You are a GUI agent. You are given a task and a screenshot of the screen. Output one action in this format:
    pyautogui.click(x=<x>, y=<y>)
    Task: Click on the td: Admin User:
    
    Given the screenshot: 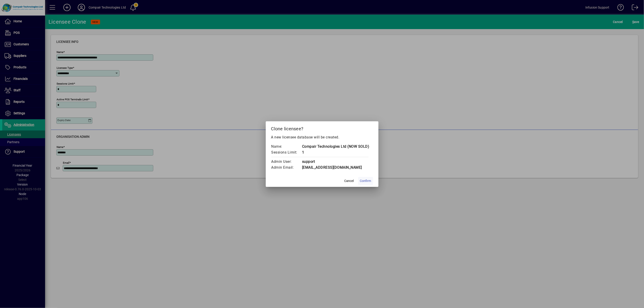 What is the action you would take?
    pyautogui.click(x=287, y=162)
    